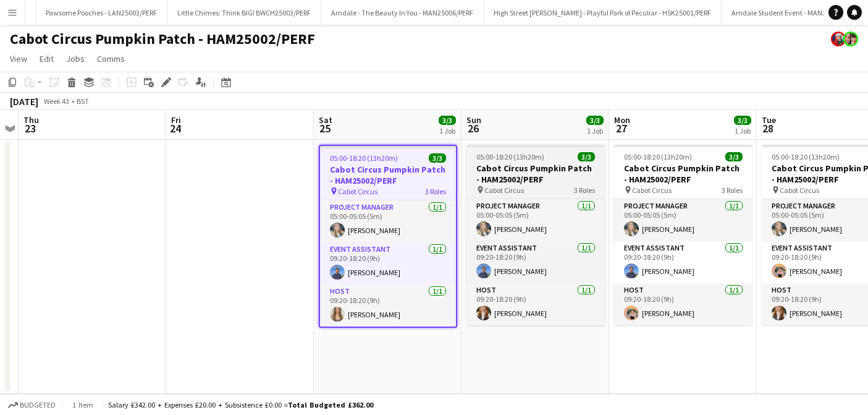 Image resolution: width=868 pixels, height=415 pixels. What do you see at coordinates (83, 101) in the screenshot?
I see `div: BST` at bounding box center [83, 101].